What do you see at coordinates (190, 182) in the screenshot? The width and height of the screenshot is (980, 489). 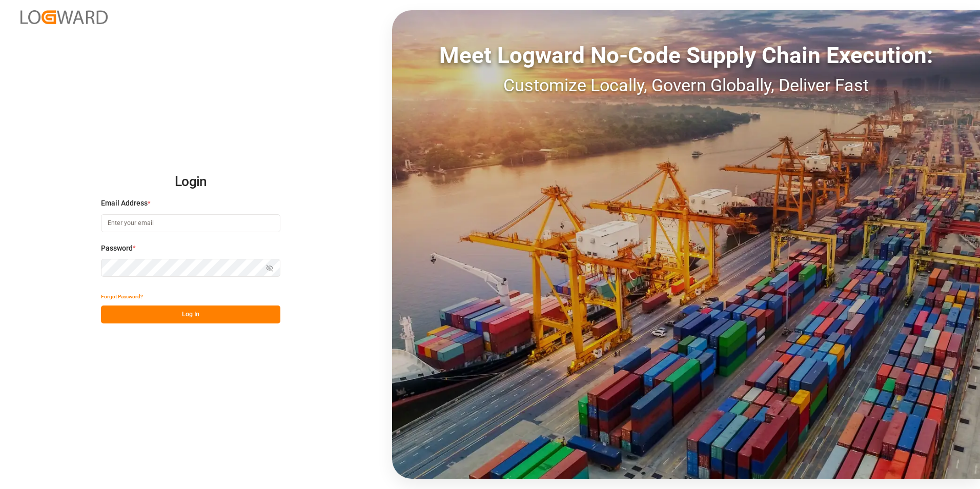 I see `h2: Login` at bounding box center [190, 182].